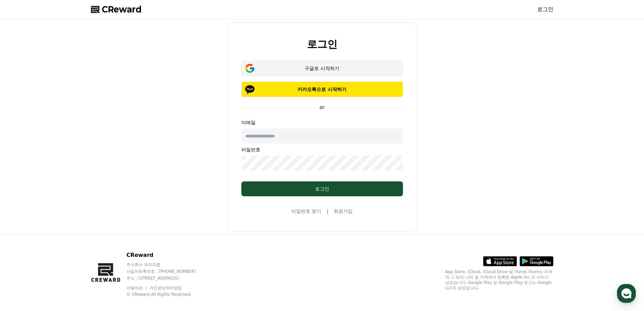 This screenshot has width=644, height=311. Describe the element at coordinates (322, 188) in the screenshot. I see `div: 로그인` at that location.